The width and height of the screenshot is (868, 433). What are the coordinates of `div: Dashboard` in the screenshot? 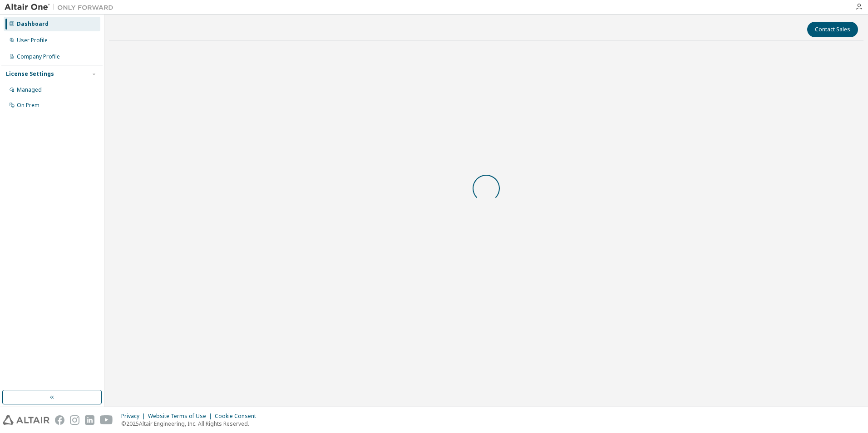 It's located at (33, 24).